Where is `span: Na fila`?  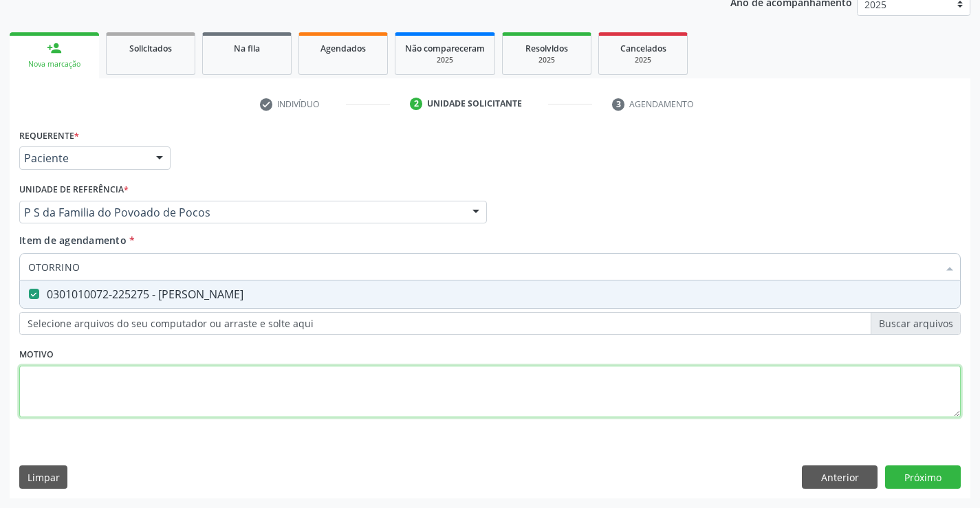
span: Na fila is located at coordinates (247, 48).